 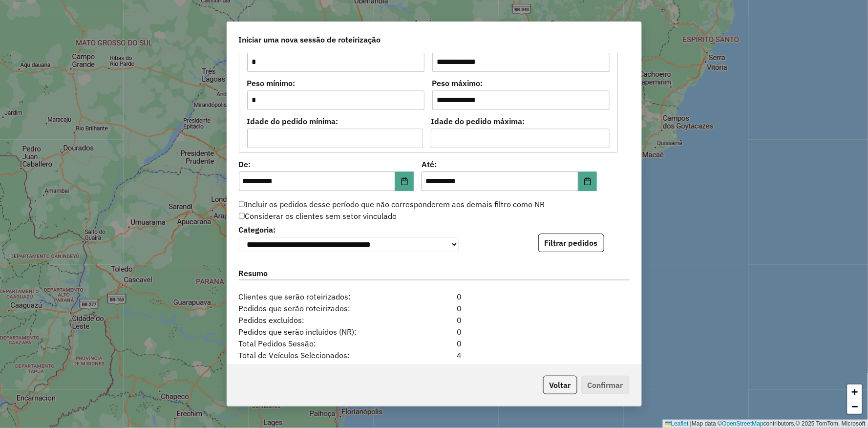 What do you see at coordinates (571, 243) in the screenshot?
I see `button: Filtrar pedidos` at bounding box center [571, 243].